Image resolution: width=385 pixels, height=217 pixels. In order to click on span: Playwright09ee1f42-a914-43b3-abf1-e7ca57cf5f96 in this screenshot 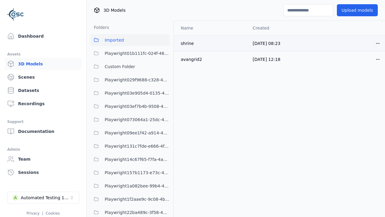, I will do `click(137, 133)`.